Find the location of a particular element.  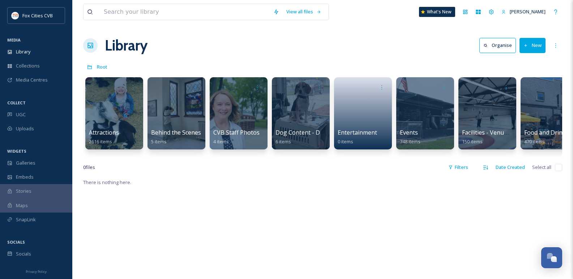

span: SnapLink is located at coordinates (26, 220).